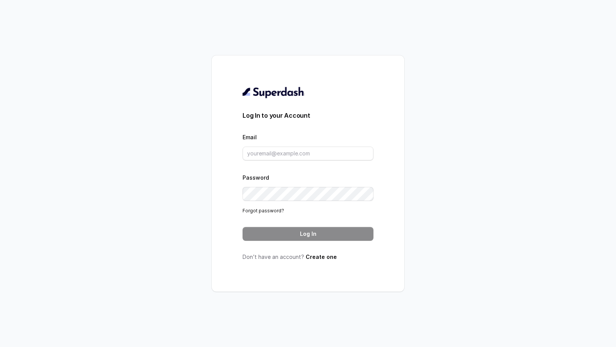  Describe the element at coordinates (308, 115) in the screenshot. I see `h3: Log In to your Account` at that location.